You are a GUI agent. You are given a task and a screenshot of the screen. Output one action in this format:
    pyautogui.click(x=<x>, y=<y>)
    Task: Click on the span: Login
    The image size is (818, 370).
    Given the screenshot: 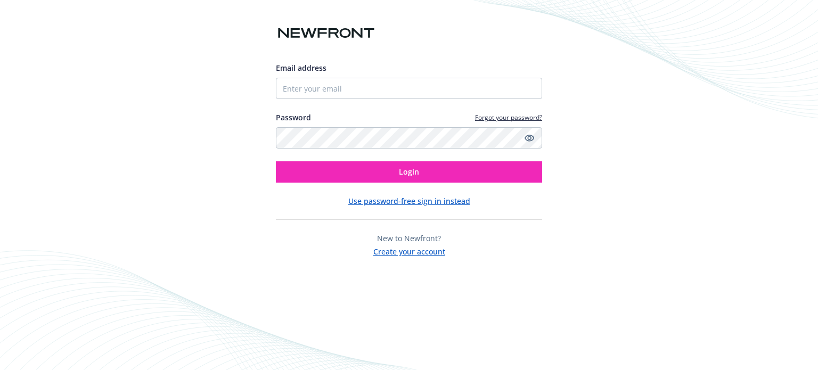 What is the action you would take?
    pyautogui.click(x=409, y=171)
    